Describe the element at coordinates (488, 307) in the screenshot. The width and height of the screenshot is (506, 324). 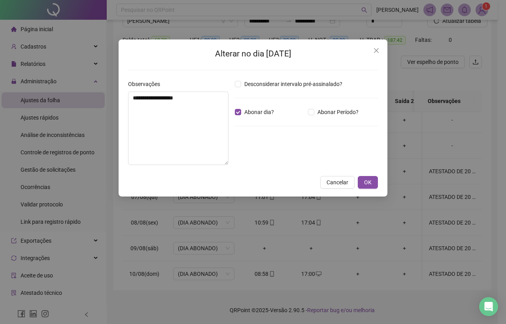
I see `div: Open Intercom Messenger` at that location.